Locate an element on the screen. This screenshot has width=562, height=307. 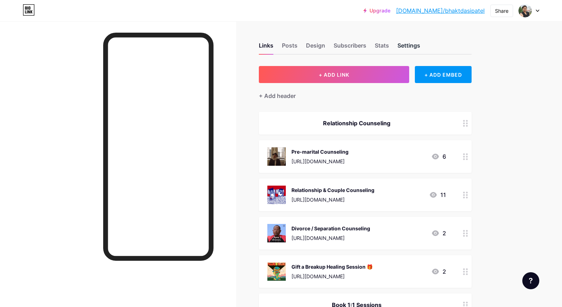
div: Posts is located at coordinates (290, 48).